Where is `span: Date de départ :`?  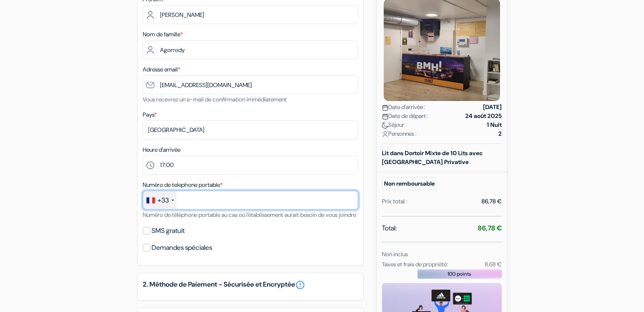 span: Date de départ : is located at coordinates (405, 116).